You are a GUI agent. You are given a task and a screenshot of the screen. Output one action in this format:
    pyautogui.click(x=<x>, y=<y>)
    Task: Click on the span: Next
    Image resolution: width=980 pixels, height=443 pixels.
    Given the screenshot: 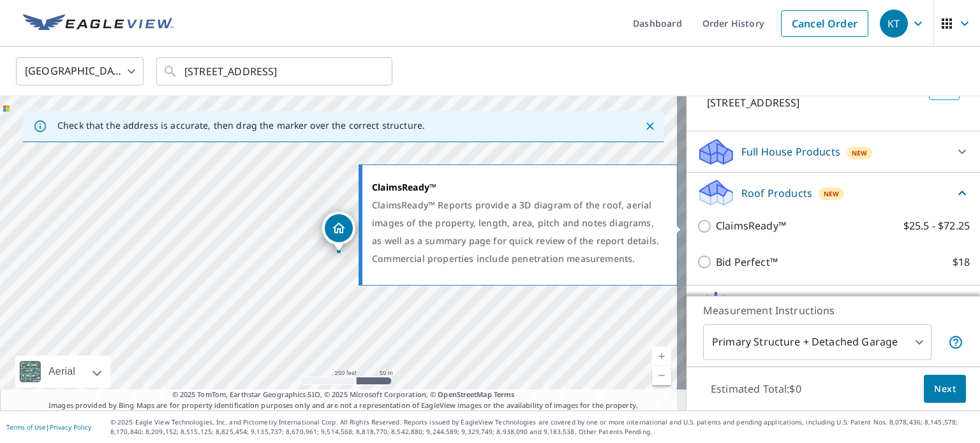 What is the action you would take?
    pyautogui.click(x=945, y=389)
    